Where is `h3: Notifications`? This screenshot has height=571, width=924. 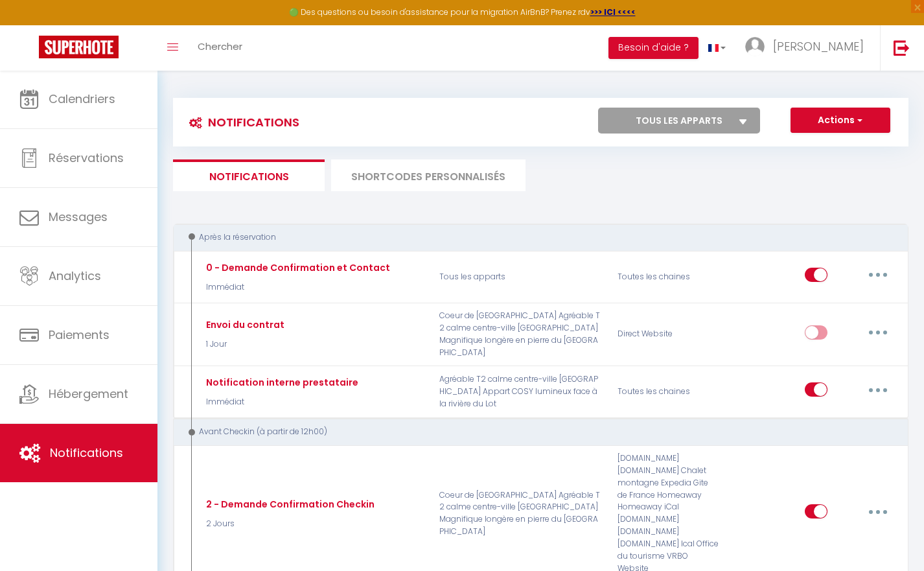 h3: Notifications is located at coordinates (241, 122).